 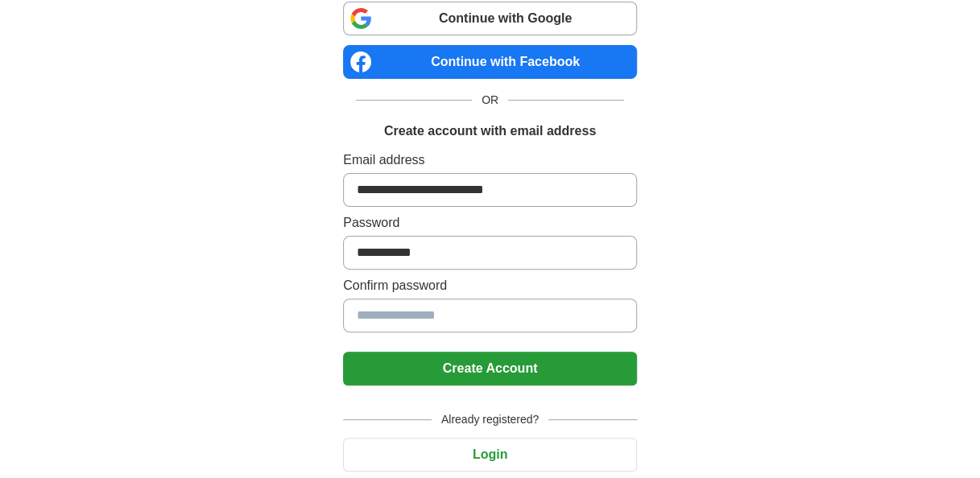 I want to click on label: Email address, so click(x=489, y=160).